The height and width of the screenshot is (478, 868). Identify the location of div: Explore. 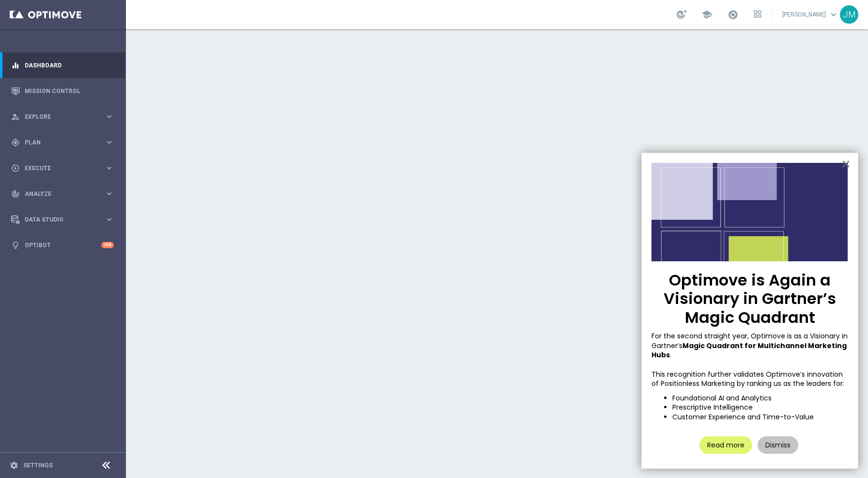
(58, 117).